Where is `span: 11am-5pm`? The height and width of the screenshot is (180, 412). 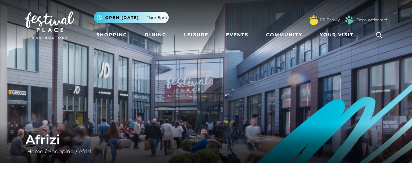
span: 11am-5pm is located at coordinates (157, 18).